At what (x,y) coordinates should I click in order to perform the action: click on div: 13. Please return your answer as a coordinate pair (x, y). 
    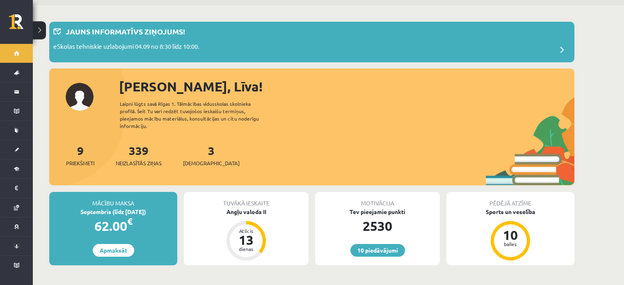
    Looking at the image, I should click on (246, 240).